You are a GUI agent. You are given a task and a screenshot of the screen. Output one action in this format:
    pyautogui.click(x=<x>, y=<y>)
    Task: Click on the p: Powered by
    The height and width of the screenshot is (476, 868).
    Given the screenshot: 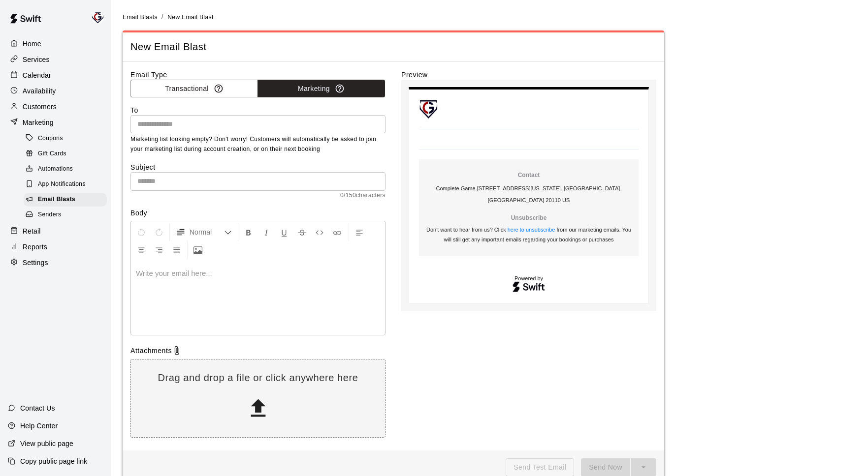 What is the action you would take?
    pyautogui.click(x=528, y=278)
    